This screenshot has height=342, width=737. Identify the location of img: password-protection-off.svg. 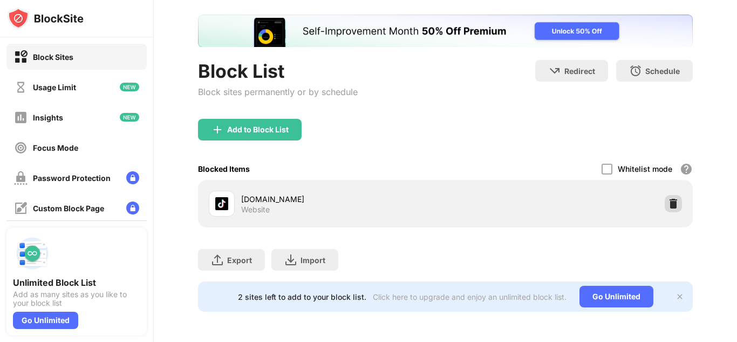
(21, 178).